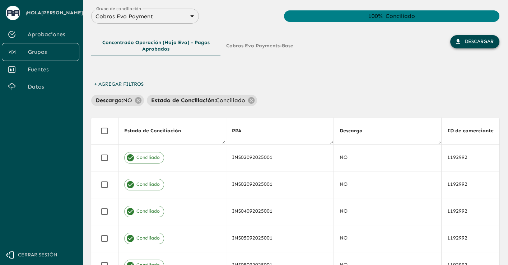 This screenshot has width=508, height=265. I want to click on img: avatar, so click(13, 13).